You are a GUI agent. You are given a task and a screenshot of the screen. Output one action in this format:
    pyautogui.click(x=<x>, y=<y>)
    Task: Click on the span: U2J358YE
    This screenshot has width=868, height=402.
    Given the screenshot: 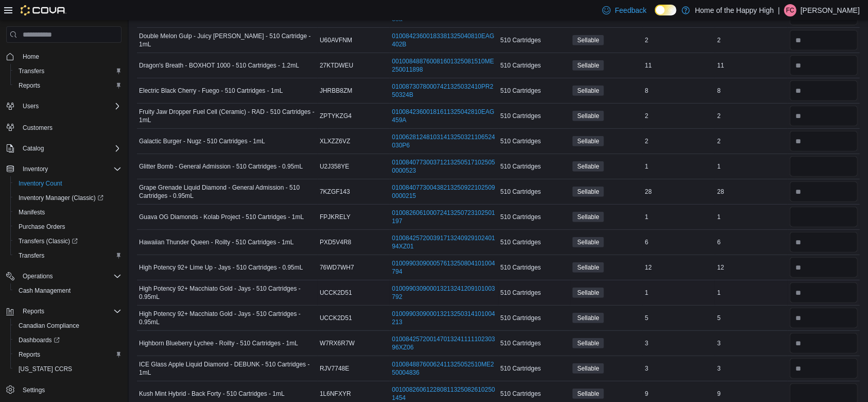 What is the action you would take?
    pyautogui.click(x=334, y=166)
    